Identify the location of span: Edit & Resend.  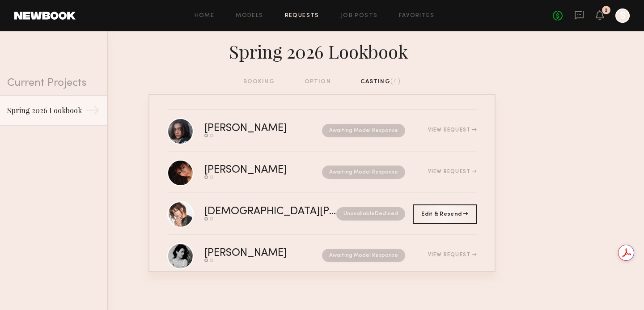
(444, 214).